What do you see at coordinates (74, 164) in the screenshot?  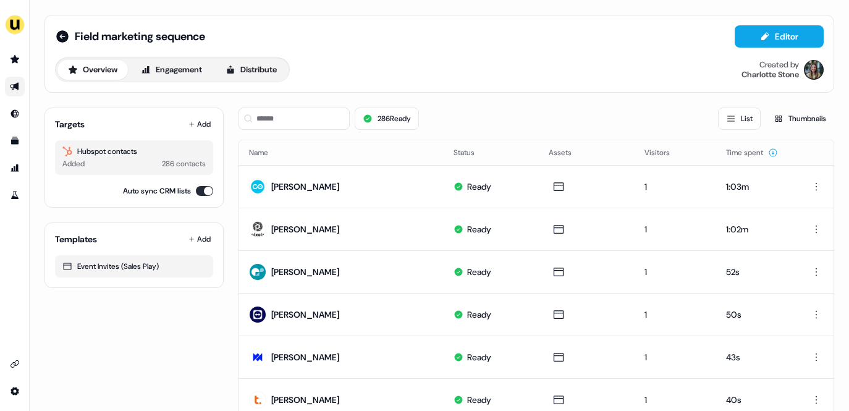 I see `div: Added` at bounding box center [74, 164].